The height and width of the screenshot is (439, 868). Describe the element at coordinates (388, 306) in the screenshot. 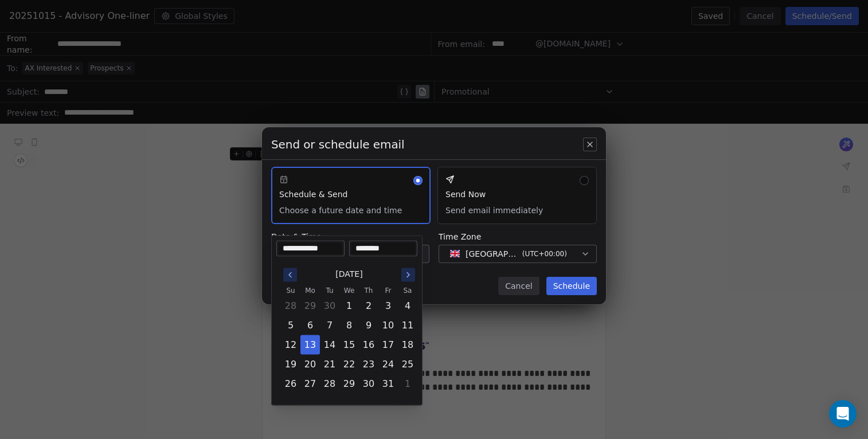

I see `button: Friday, October 3rd, 2025` at that location.